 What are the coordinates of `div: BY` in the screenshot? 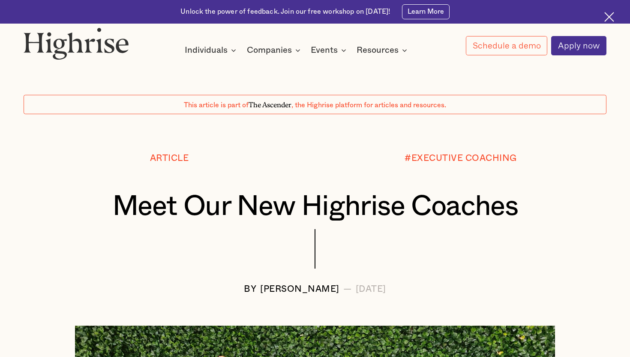 It's located at (250, 289).